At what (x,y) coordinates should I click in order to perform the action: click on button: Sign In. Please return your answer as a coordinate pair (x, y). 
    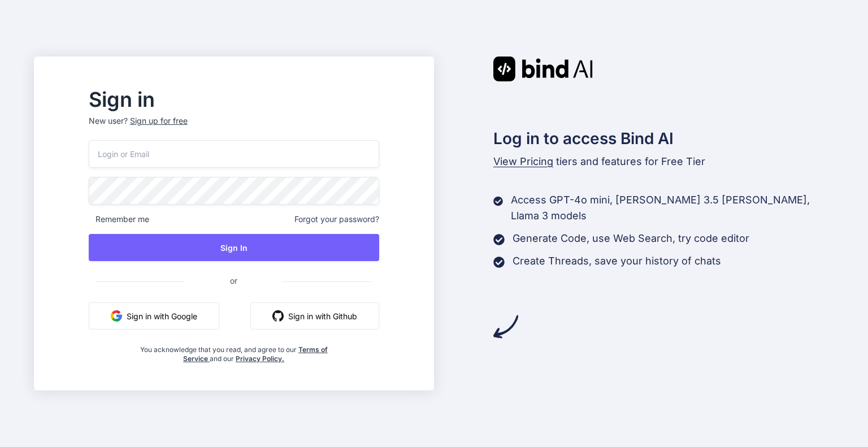
    Looking at the image, I should click on (234, 247).